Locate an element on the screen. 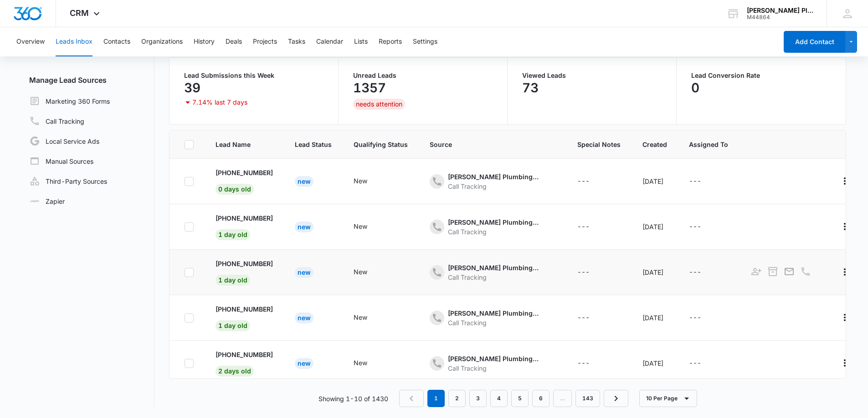  button: Call is located at coordinates (806, 272).